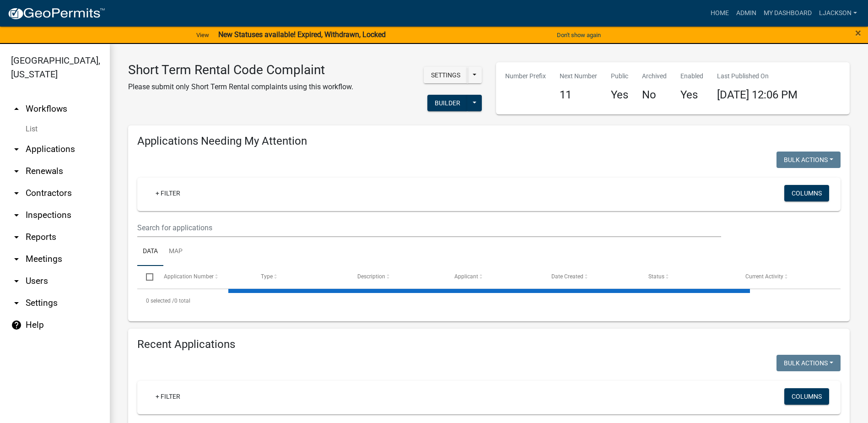 This screenshot has height=423, width=868. I want to click on h4: 11, so click(578, 95).